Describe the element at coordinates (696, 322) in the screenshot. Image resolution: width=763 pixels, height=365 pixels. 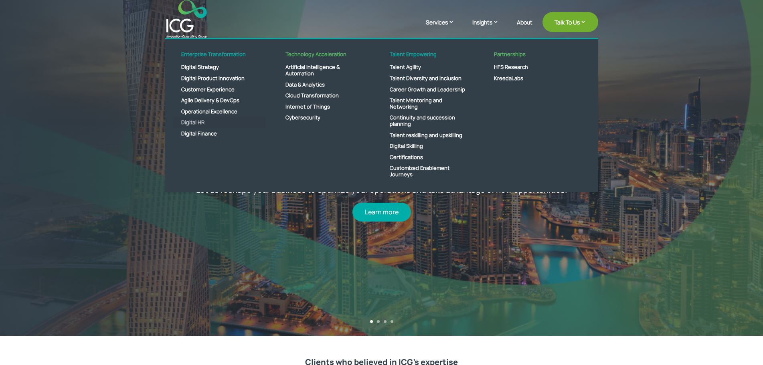
I see `div: Chat Widget` at that location.